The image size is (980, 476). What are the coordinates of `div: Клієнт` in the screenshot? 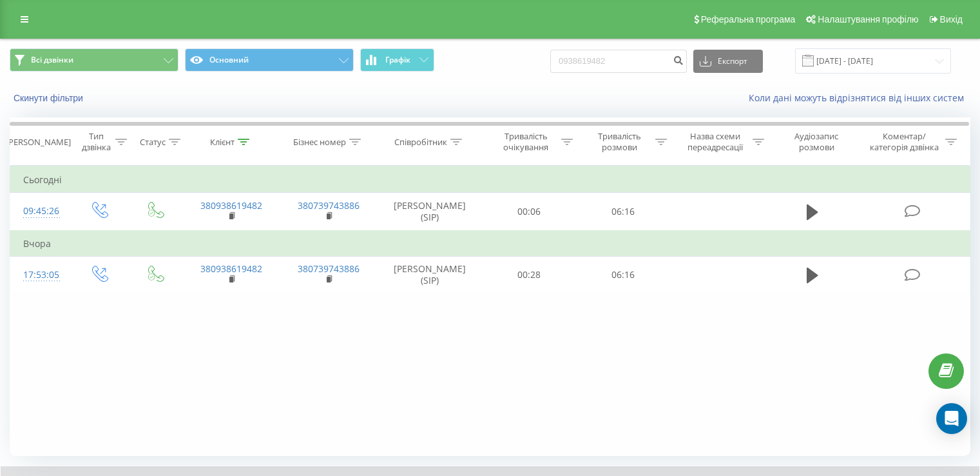 It's located at (222, 142).